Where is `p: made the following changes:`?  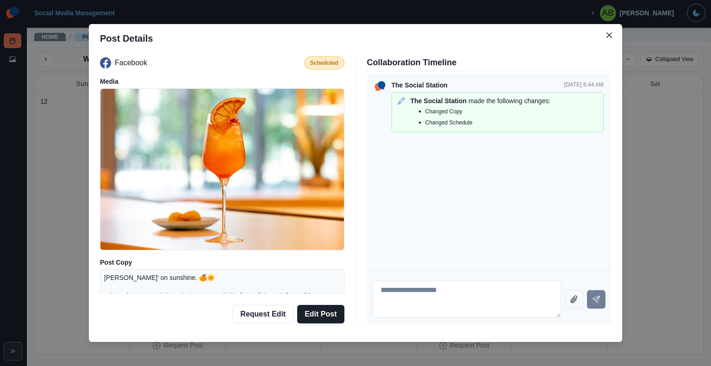
p: made the following changes: is located at coordinates (509, 101).